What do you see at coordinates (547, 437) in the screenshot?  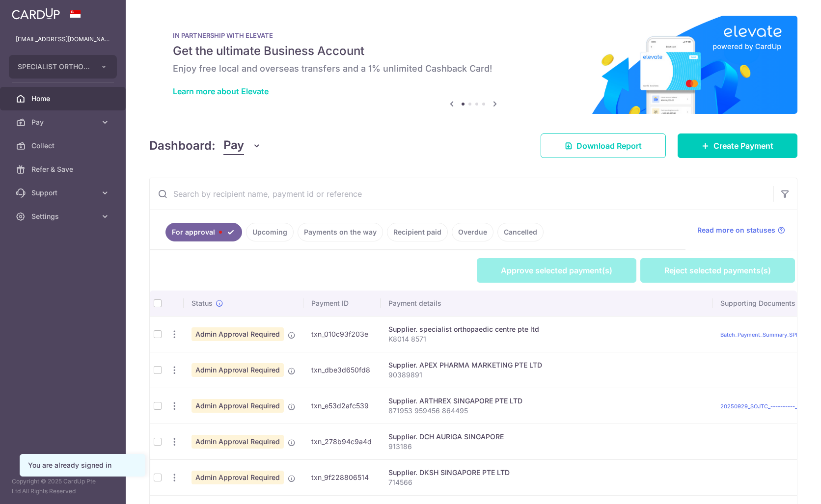 I see `div: Supplier. DCH AURIGA SINGAPORE` at bounding box center [547, 437].